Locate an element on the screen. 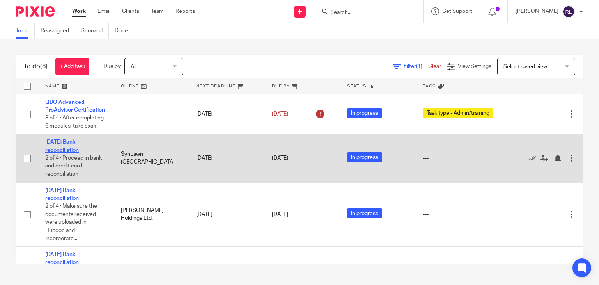  img: svg%3E is located at coordinates (569, 12).